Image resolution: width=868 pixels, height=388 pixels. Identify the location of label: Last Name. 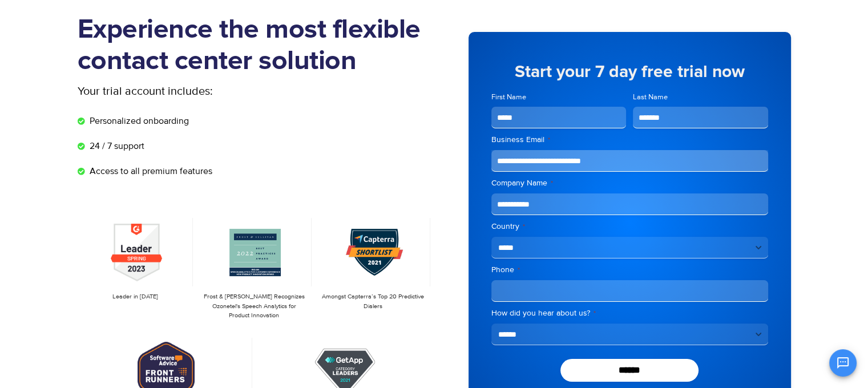
(701, 97).